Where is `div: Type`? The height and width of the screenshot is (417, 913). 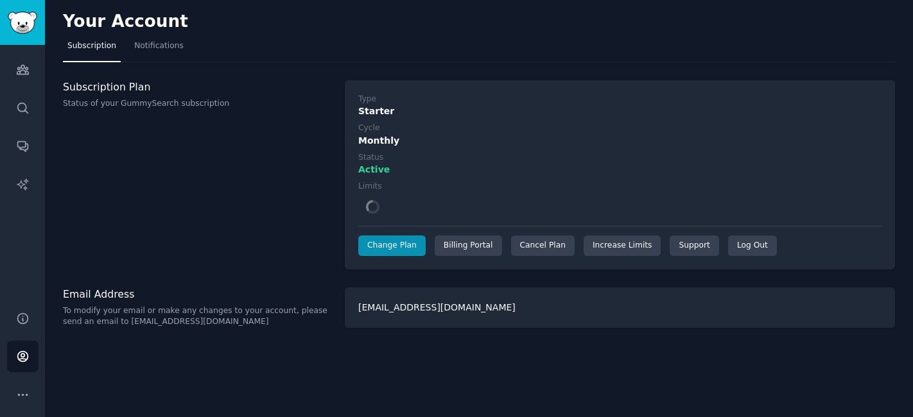
div: Type is located at coordinates (367, 100).